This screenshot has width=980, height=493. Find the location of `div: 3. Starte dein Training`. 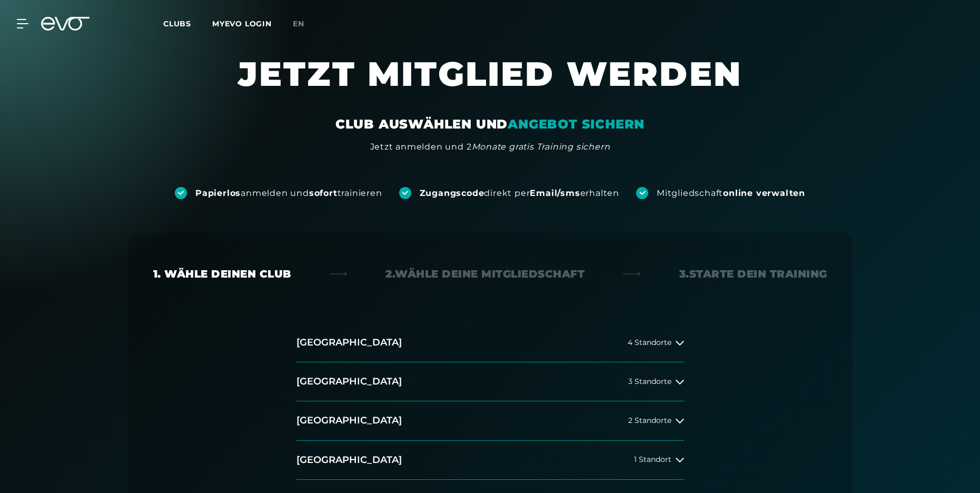

div: 3. Starte dein Training is located at coordinates (753, 274).